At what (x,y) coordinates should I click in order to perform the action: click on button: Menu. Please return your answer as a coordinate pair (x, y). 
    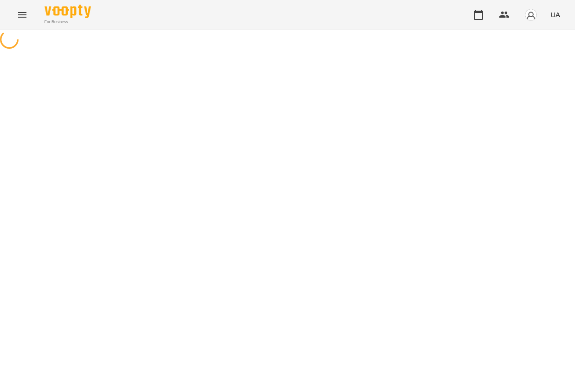
    Looking at the image, I should click on (22, 15).